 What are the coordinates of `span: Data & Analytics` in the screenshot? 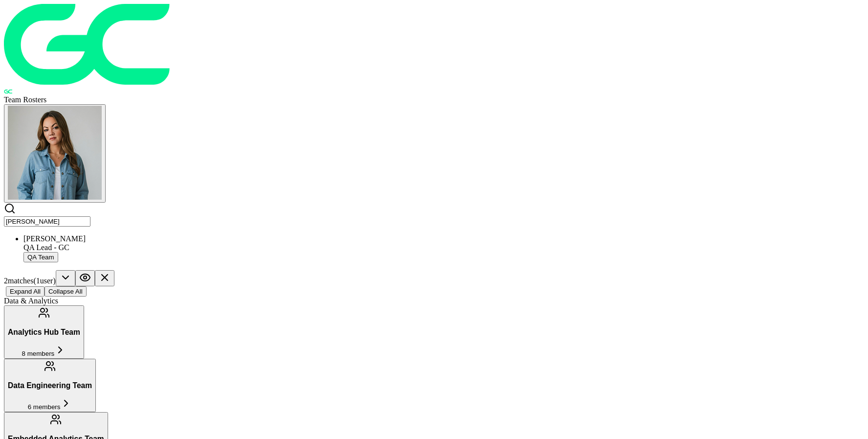 It's located at (31, 301).